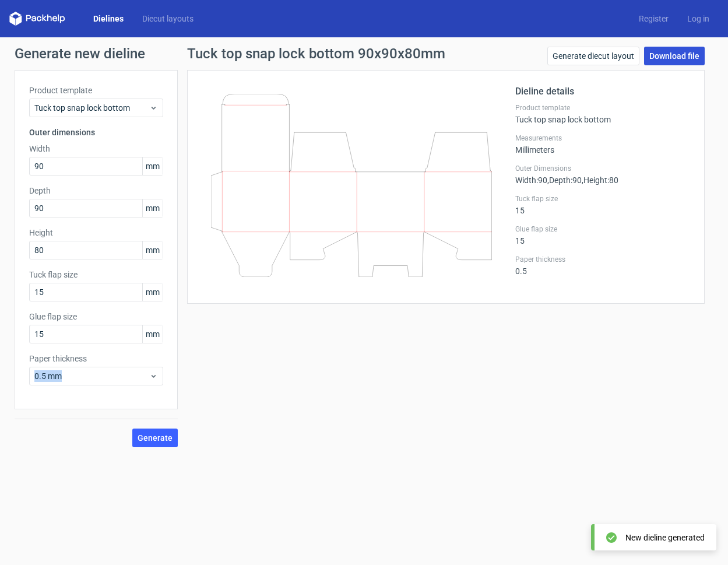  I want to click on label: Outer Dimensions, so click(602, 169).